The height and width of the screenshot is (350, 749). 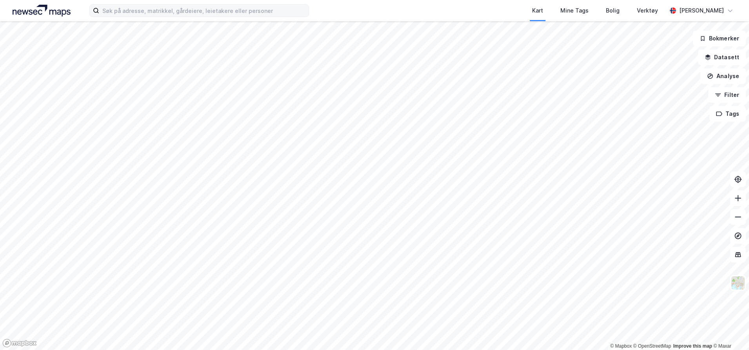 I want to click on button: Bokmerker, so click(x=719, y=38).